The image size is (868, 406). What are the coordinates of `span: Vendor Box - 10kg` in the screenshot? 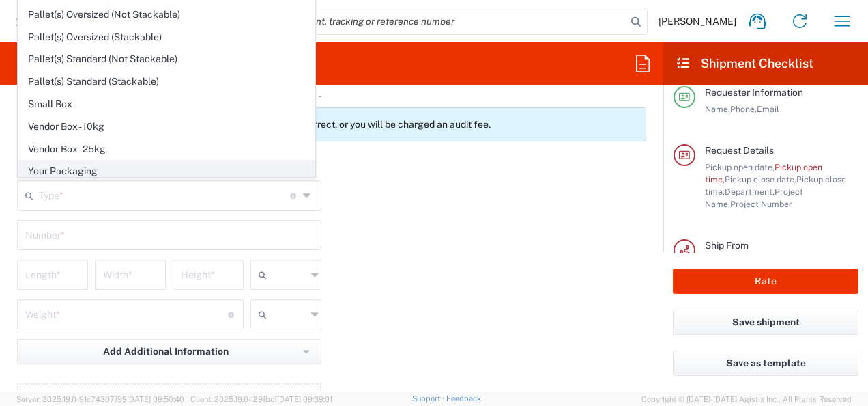 It's located at (167, 127).